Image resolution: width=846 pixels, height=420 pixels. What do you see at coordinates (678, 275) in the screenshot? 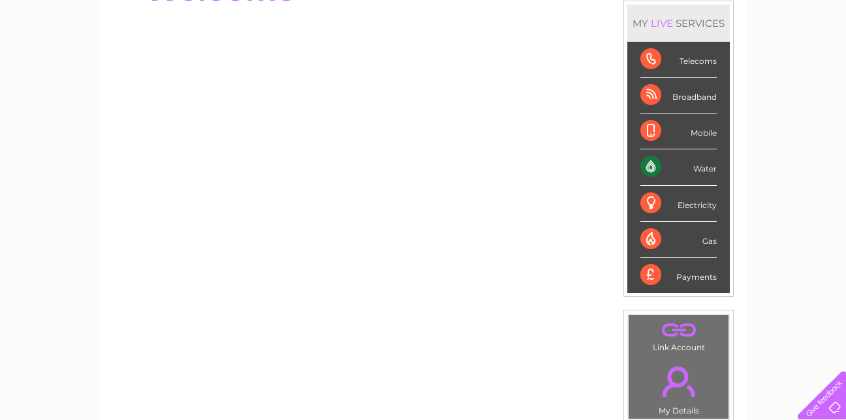
I see `div: Payments` at bounding box center [678, 275].